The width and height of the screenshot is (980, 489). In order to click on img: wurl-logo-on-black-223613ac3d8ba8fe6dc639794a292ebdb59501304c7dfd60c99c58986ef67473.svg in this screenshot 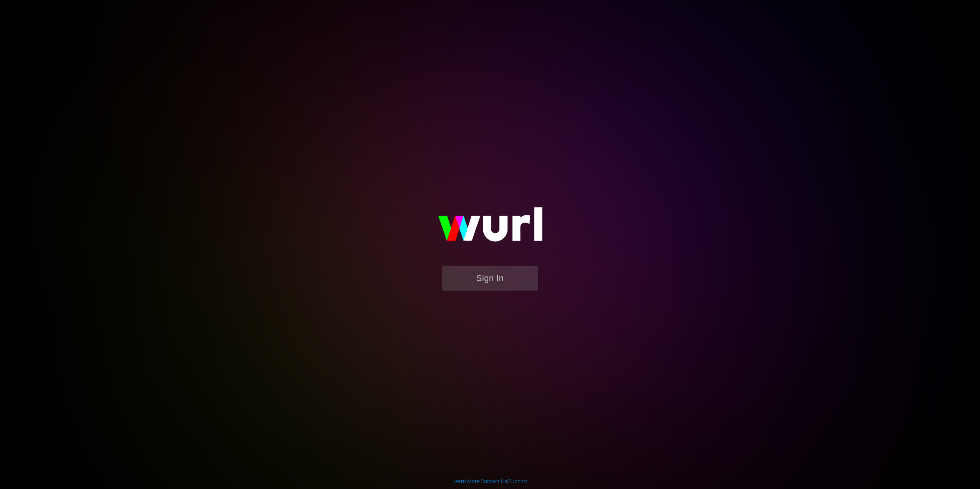, I will do `click(490, 228)`.